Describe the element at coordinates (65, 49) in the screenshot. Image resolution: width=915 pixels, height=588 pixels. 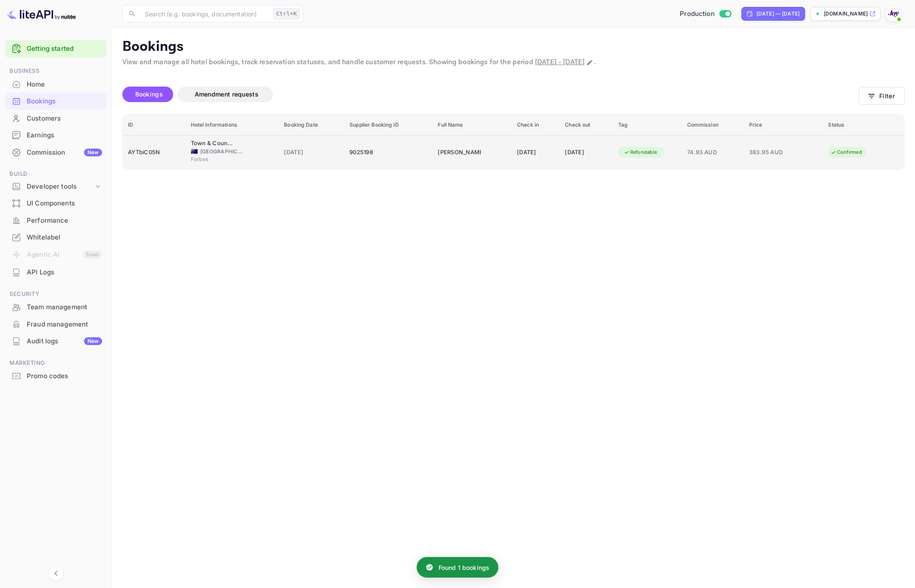
I see `a: Getting started` at that location.